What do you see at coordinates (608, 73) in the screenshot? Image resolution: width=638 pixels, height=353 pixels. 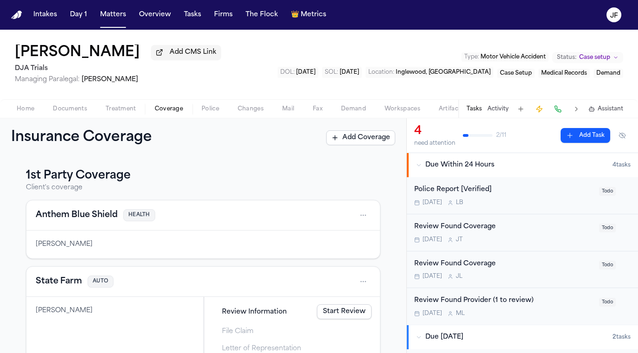 I see `button: Edit service: Demand` at bounding box center [608, 73].